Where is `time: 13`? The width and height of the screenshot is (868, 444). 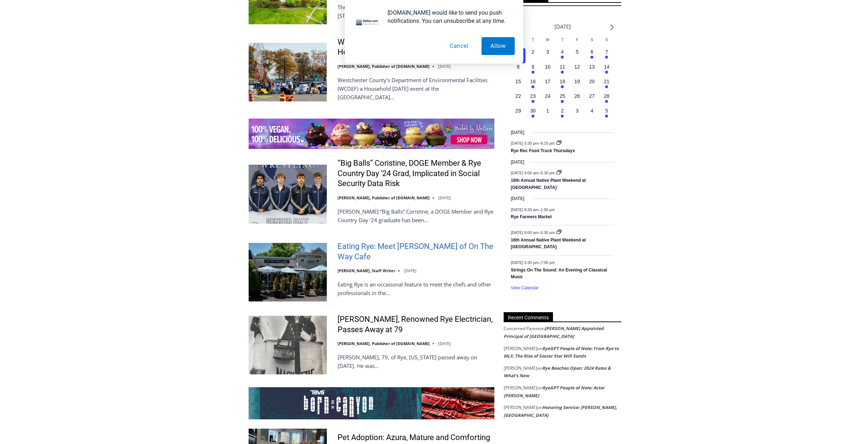 time: 13 is located at coordinates (592, 67).